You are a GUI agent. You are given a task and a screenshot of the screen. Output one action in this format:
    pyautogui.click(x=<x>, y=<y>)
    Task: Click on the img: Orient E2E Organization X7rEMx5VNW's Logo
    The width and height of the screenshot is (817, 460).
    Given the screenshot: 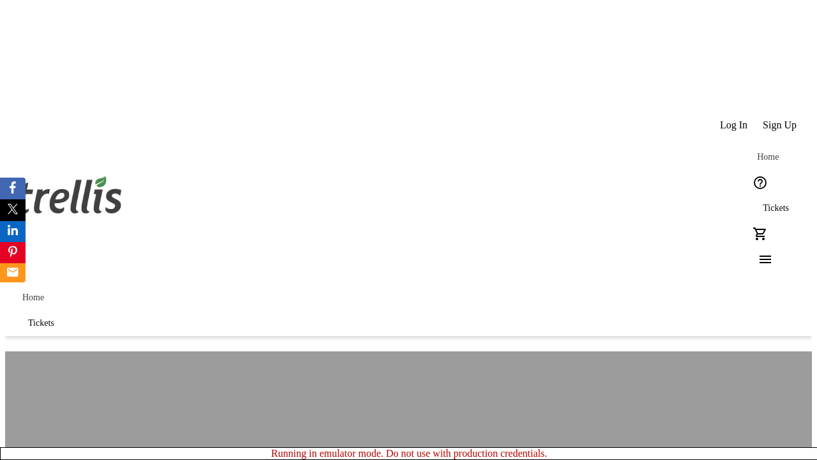 What is the action you would take?
    pyautogui.click(x=70, y=194)
    